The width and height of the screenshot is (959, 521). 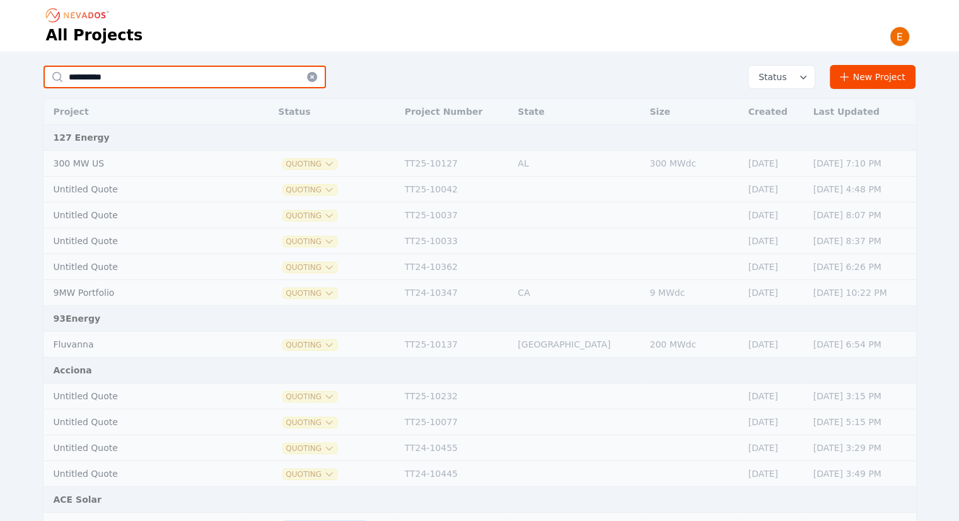 What do you see at coordinates (873, 77) in the screenshot?
I see `a: New Project` at bounding box center [873, 77].